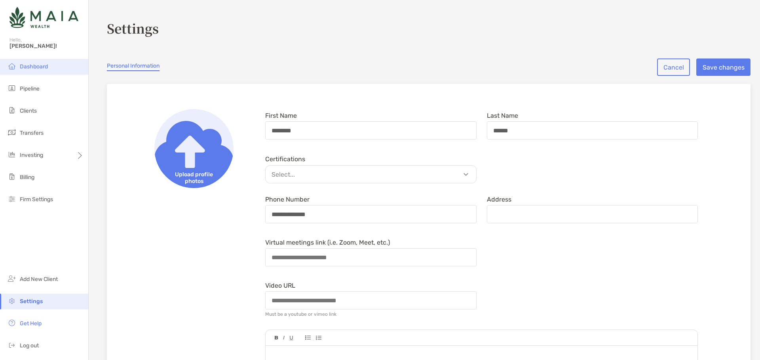 This screenshot has width=760, height=360. I want to click on label: Address, so click(499, 199).